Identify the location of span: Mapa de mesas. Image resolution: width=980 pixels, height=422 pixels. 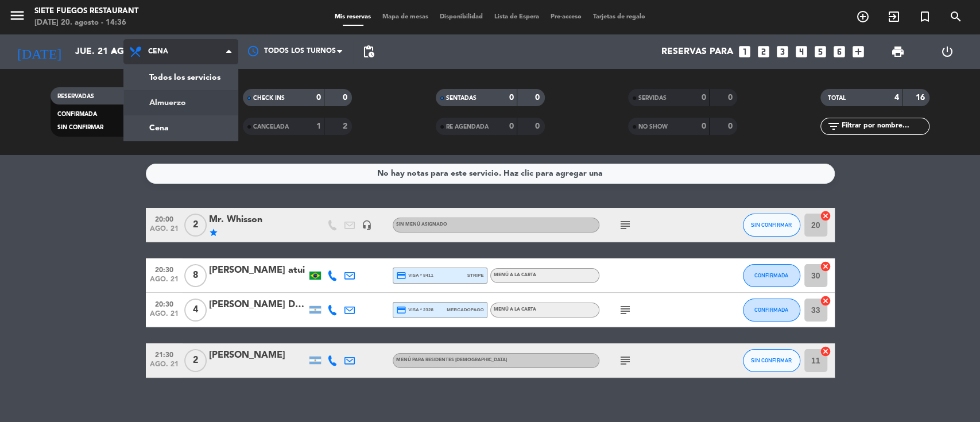
(405, 17).